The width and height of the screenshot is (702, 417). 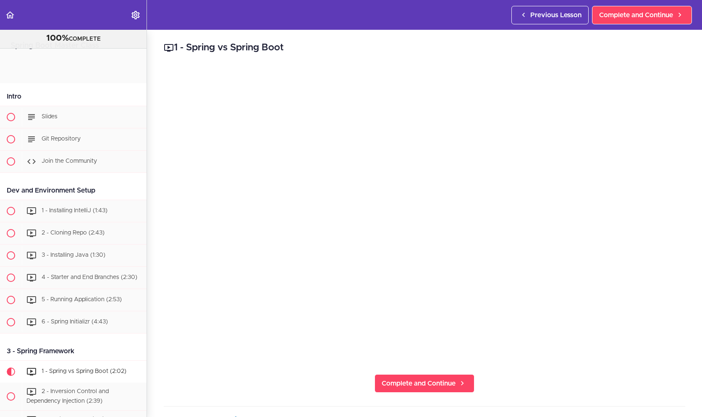 I want to click on svg: Settings Menu, so click(x=136, y=15).